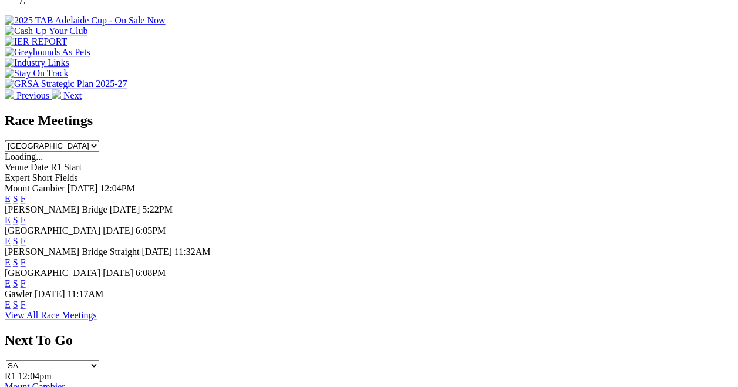 The width and height of the screenshot is (738, 387). Describe the element at coordinates (36, 42) in the screenshot. I see `img: IER REPORT` at that location.